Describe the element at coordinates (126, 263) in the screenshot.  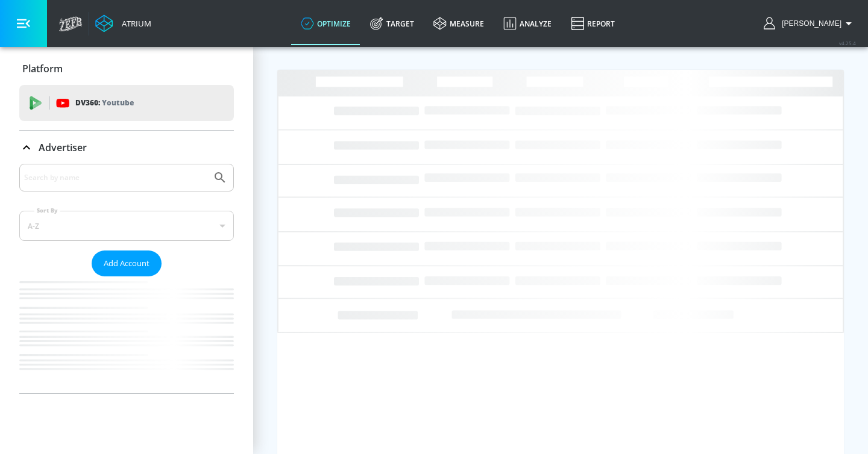
I see `span: Add Account` at that location.